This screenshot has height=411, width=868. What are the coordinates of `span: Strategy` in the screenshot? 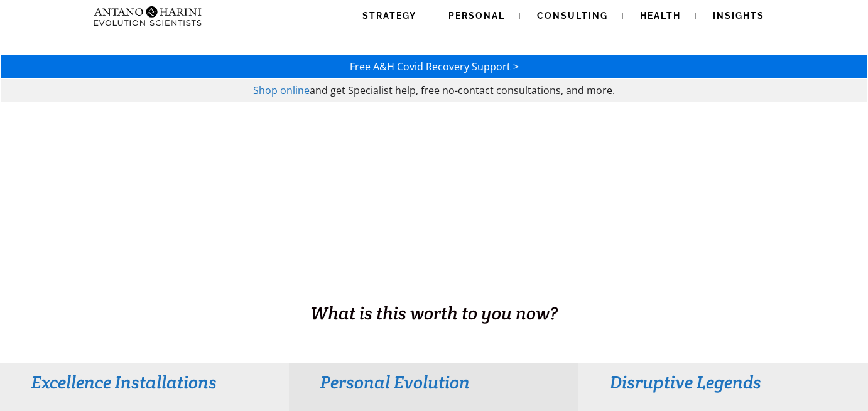 It's located at (389, 16).